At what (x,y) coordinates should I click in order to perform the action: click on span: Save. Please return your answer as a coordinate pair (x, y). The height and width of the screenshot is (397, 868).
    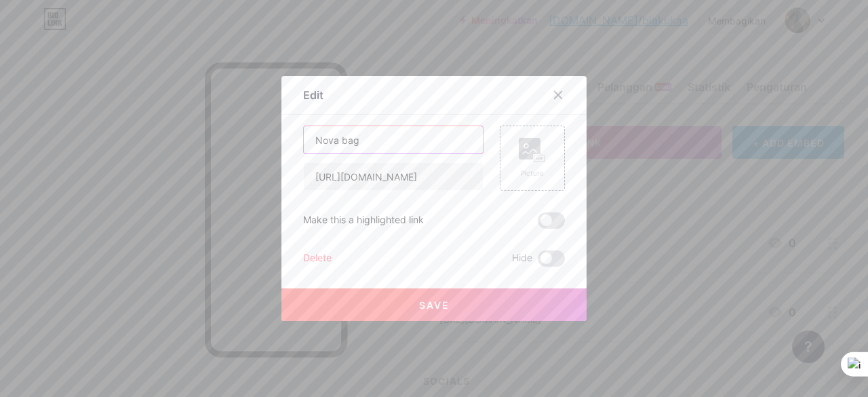
    Looking at the image, I should click on (434, 305).